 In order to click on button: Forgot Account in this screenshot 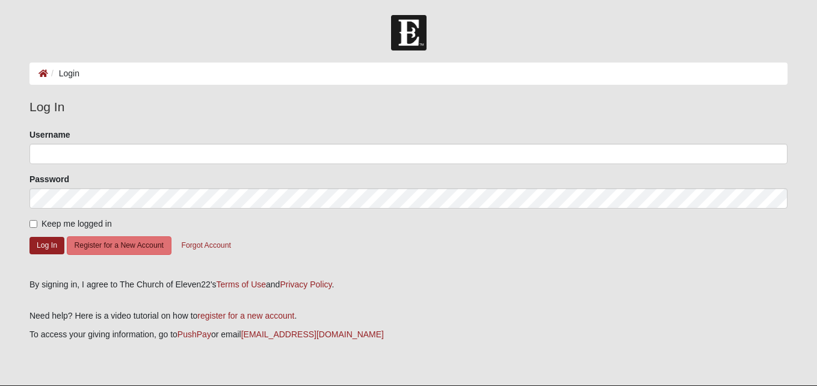, I will do `click(206, 245)`.